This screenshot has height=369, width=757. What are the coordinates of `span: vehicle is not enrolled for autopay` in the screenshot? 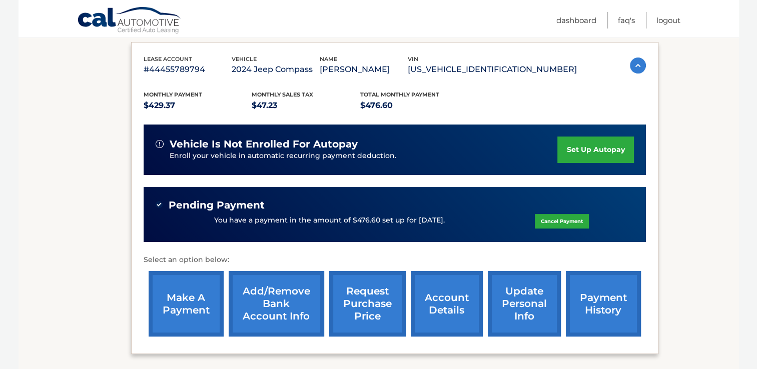 It's located at (264, 144).